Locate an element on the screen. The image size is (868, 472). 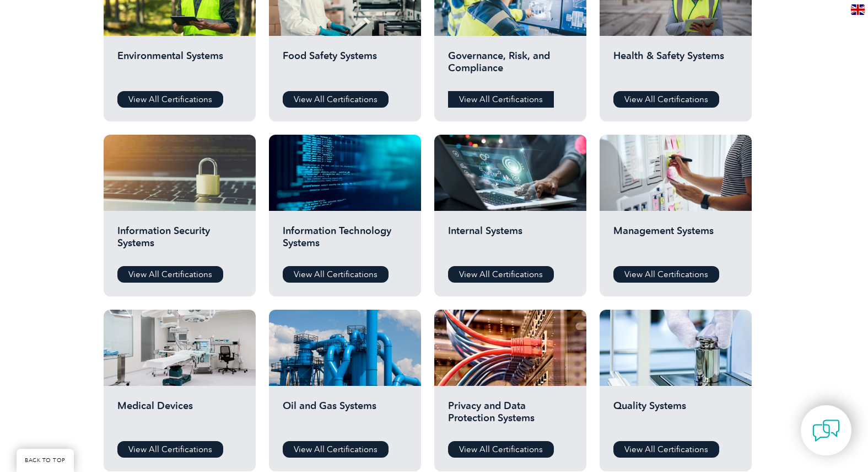
h2: Governance, Risk, and Compliance is located at coordinates (511, 66).